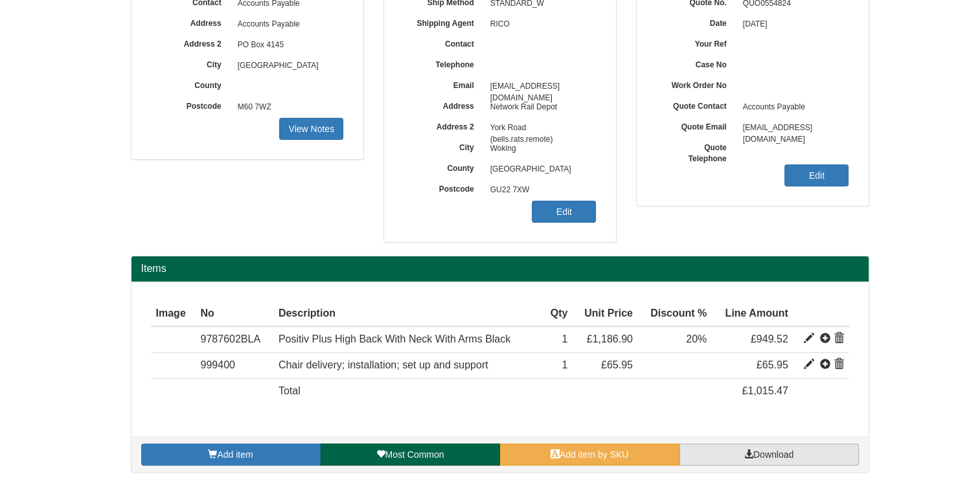  What do you see at coordinates (173, 315) in the screenshot?
I see `th: Image` at bounding box center [173, 315].